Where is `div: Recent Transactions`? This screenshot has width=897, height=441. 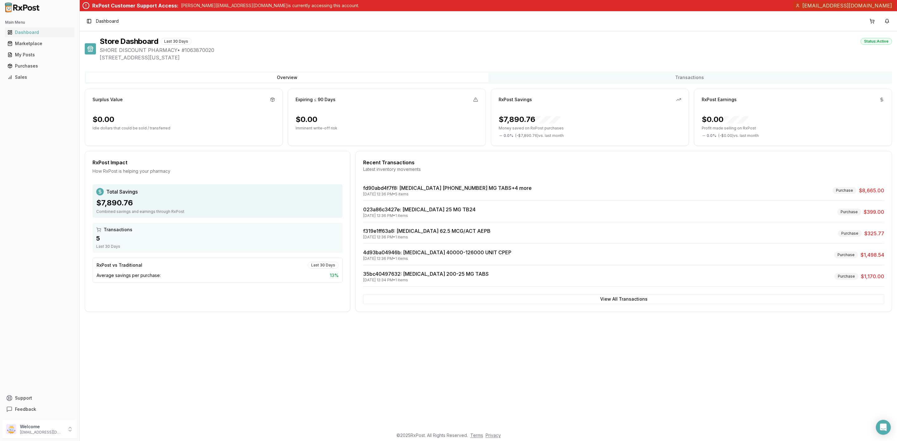 div: Recent Transactions is located at coordinates (624, 163).